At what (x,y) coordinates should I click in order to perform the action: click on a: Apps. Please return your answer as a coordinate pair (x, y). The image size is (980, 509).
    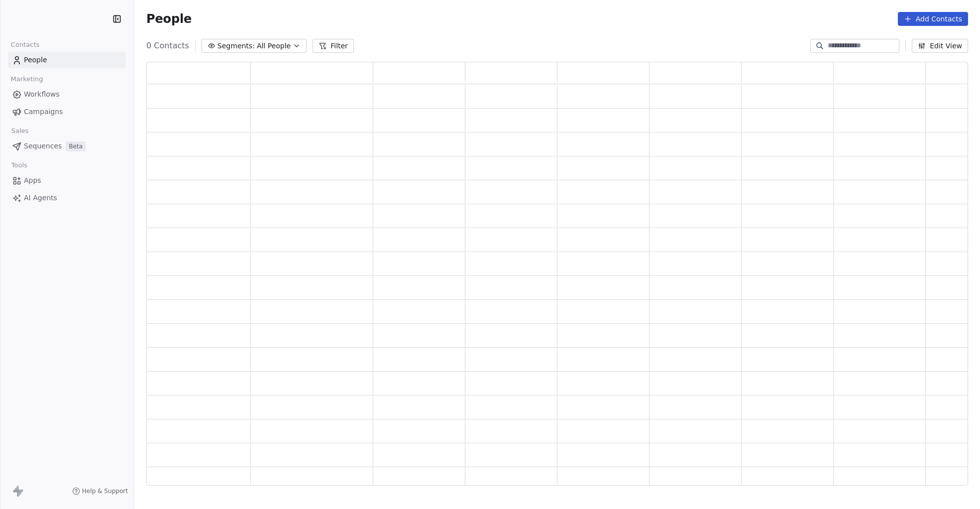
    Looking at the image, I should click on (66, 181).